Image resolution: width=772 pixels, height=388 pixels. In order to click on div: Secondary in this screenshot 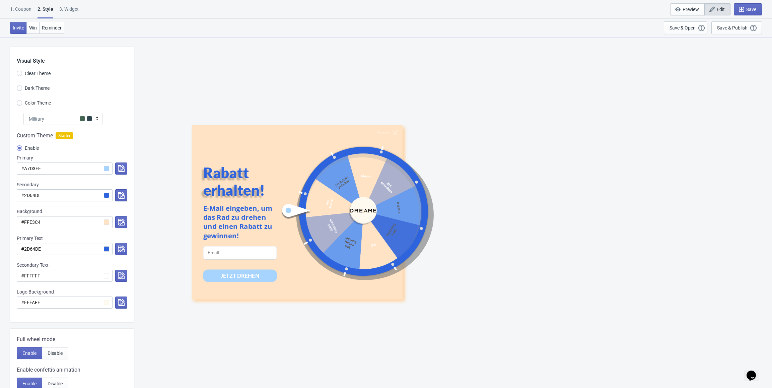, I will do `click(72, 185)`.